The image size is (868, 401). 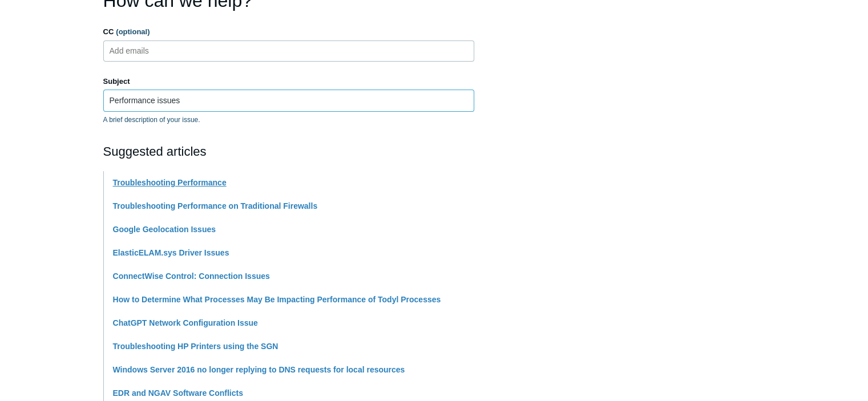 What do you see at coordinates (132, 31) in the screenshot?
I see `span: (optional)` at bounding box center [132, 31].